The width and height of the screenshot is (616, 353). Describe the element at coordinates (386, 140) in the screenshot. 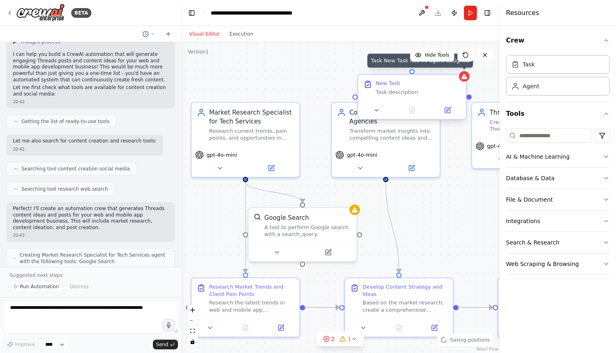

I see `div: Content Strategist for Tech AgenciesTransform market insights into compelling content ideas and s...` at that location.